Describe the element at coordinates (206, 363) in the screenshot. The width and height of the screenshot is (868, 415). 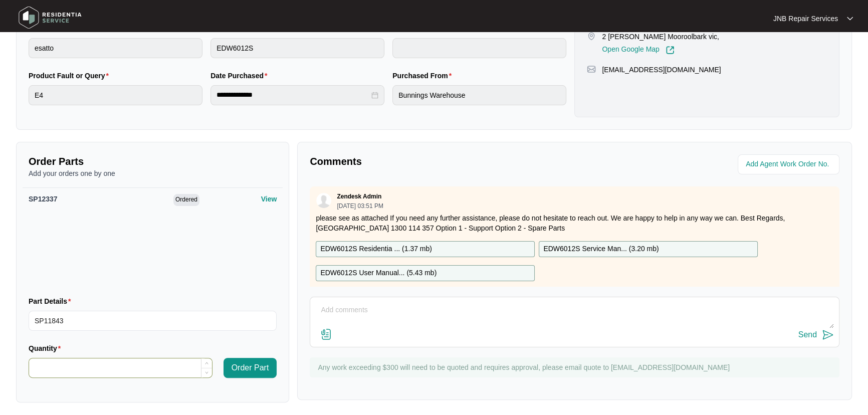
I see `span: up` at that location.